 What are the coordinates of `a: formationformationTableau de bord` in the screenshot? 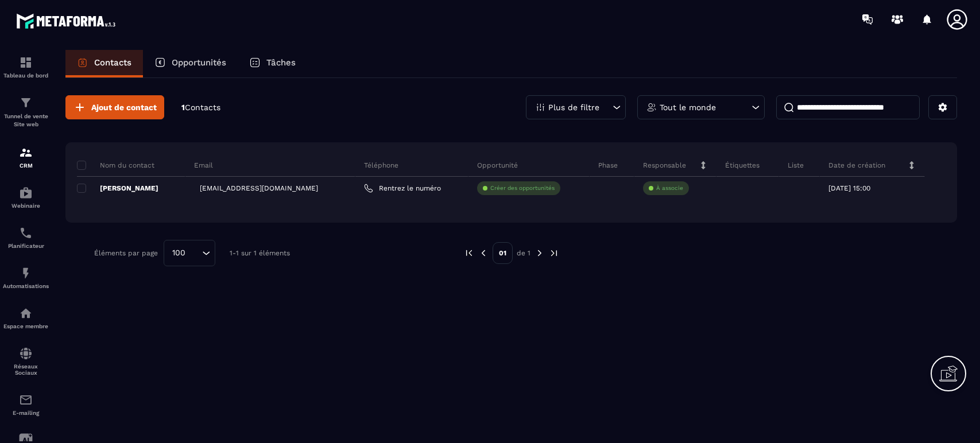 It's located at (26, 67).